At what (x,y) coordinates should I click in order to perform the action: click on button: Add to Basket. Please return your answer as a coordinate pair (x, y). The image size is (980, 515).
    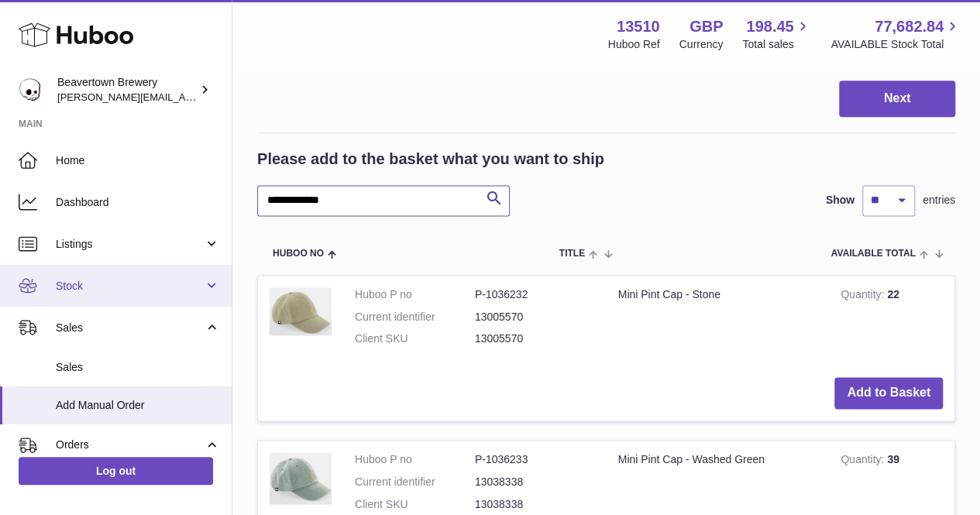
    Looking at the image, I should click on (889, 393).